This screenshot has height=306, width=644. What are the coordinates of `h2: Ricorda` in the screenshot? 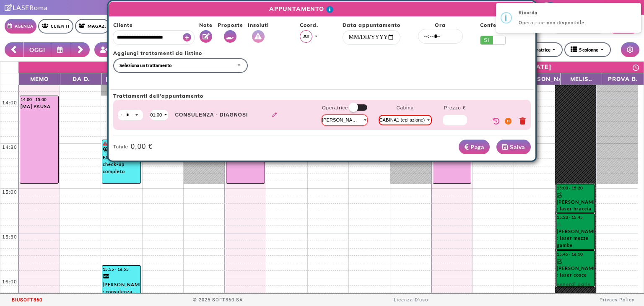 It's located at (574, 12).